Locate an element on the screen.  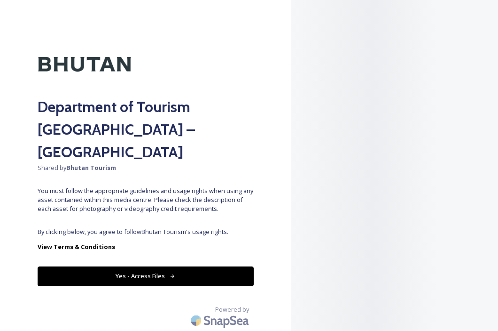
span: By clicking below, you agree to follow Bhutan Tourism 's usage rights. is located at coordinates (146, 231).